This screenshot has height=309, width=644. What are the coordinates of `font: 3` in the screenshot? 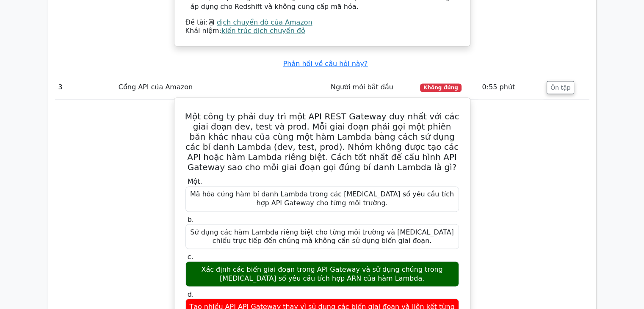 It's located at (61, 87).